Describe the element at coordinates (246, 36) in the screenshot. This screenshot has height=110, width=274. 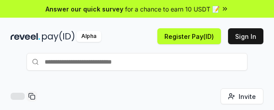
I see `button: Sign In` at that location.